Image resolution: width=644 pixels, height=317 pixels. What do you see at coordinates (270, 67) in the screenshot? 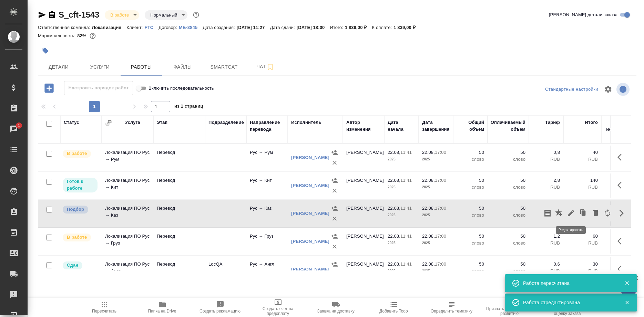
I see `svg: Подписаться` at bounding box center [270, 67].